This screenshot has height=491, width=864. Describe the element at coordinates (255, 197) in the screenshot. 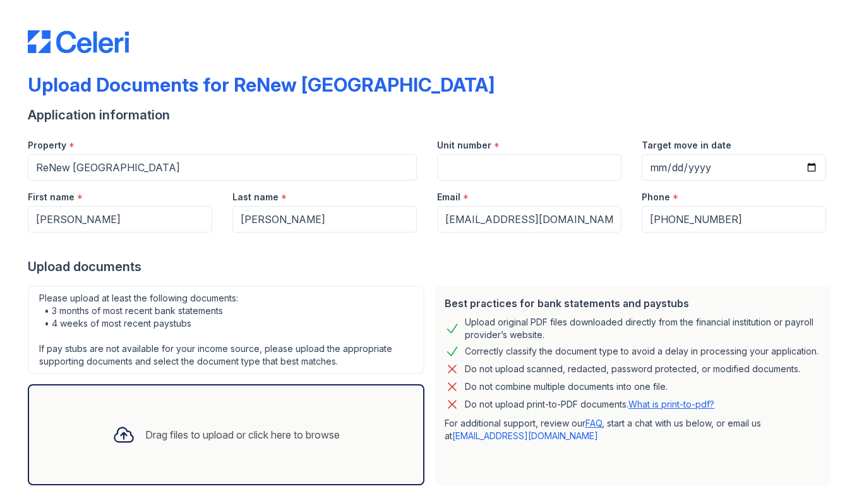

I see `label: Last name` at that location.